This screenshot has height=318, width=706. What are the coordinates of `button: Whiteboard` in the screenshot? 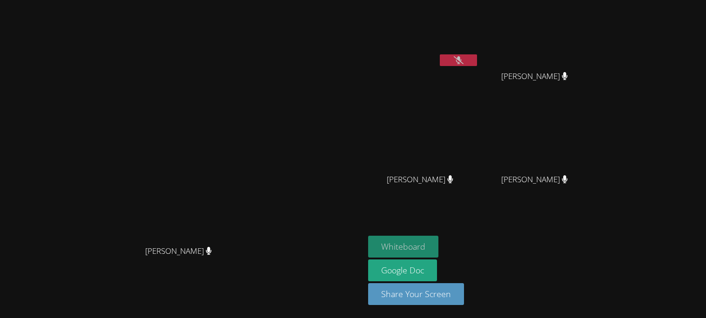 It's located at (403, 247).